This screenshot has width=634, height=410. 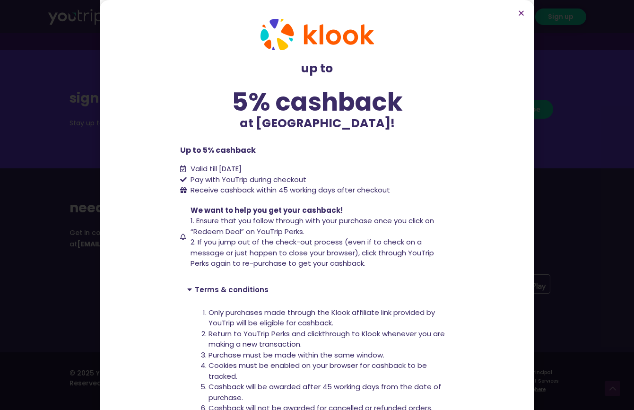 I want to click on span: We want to help you get your cashback!, so click(x=267, y=210).